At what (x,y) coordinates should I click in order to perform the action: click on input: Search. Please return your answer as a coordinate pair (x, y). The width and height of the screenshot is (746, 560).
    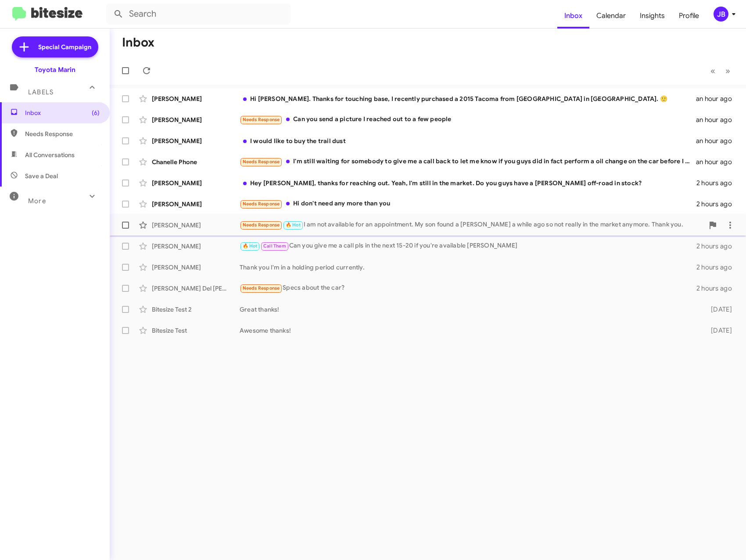
    Looking at the image, I should click on (199, 14).